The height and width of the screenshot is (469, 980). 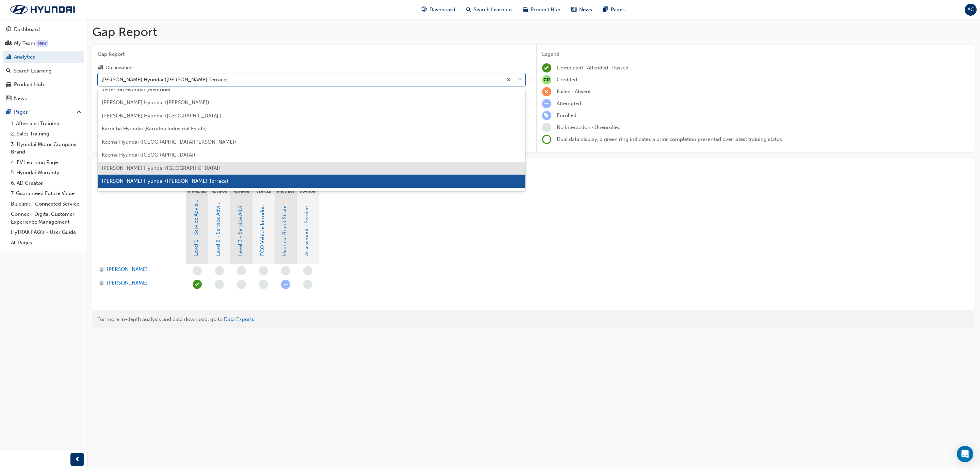 I want to click on span: guage-icon, so click(x=9, y=30).